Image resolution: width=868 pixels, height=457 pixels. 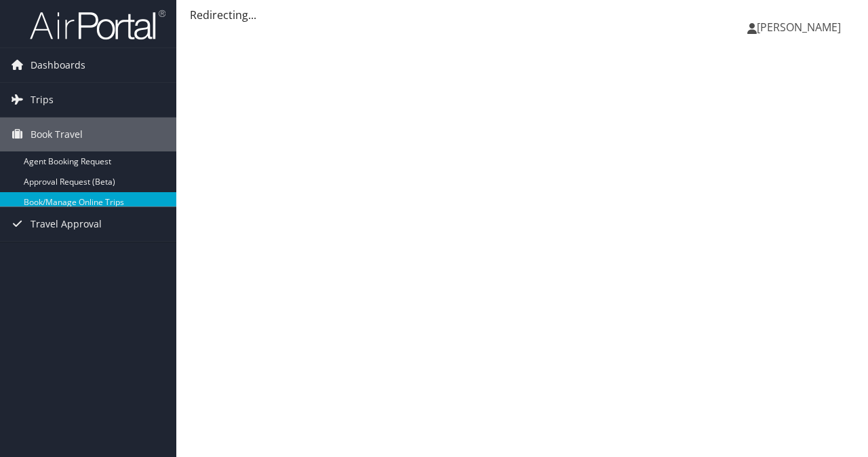 I want to click on img: airportal-logo.png, so click(x=98, y=25).